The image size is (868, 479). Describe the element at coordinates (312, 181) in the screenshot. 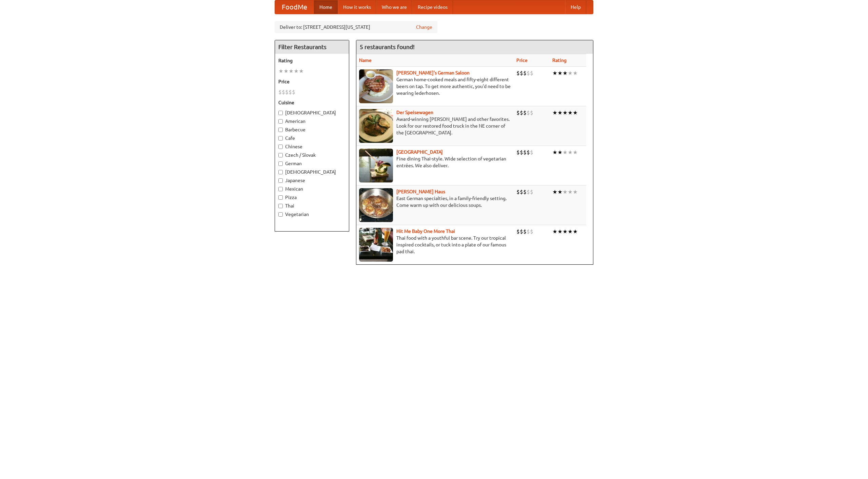

I see `label: Japanese` at that location.